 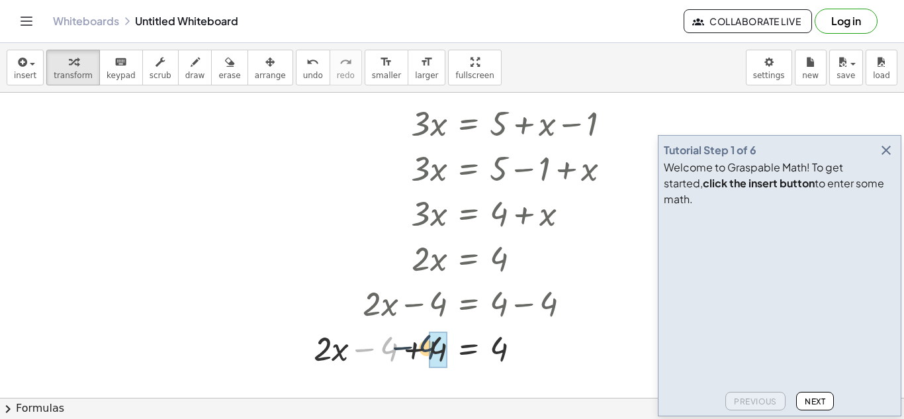 What do you see at coordinates (769, 75) in the screenshot?
I see `span: settings` at bounding box center [769, 75].